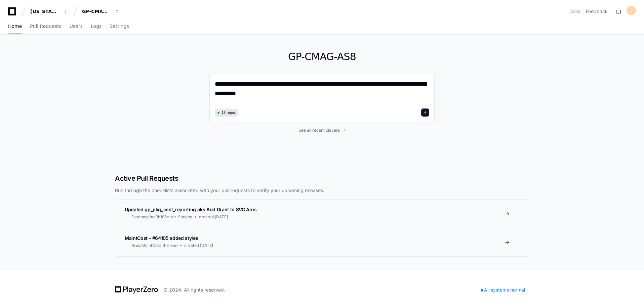 The height and width of the screenshot is (306, 644). I want to click on div: All systems normal, so click(503, 290).